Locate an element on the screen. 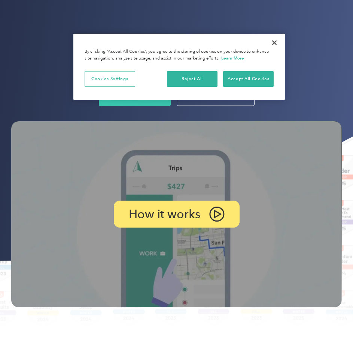 This screenshot has width=353, height=338. button: Accept All Cookies is located at coordinates (248, 79).